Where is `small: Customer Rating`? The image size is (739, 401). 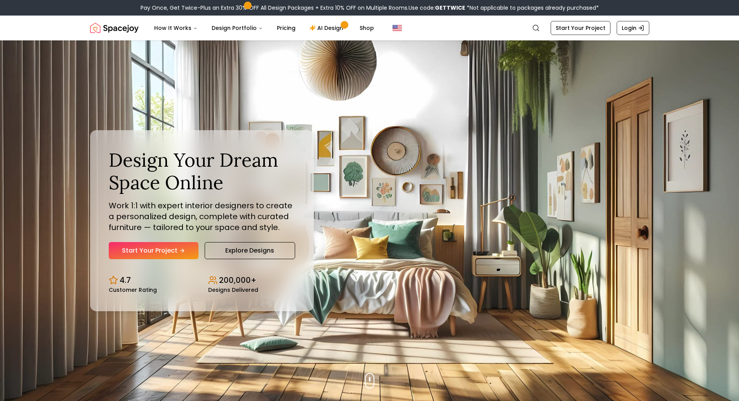
small: Customer Rating is located at coordinates (133, 290).